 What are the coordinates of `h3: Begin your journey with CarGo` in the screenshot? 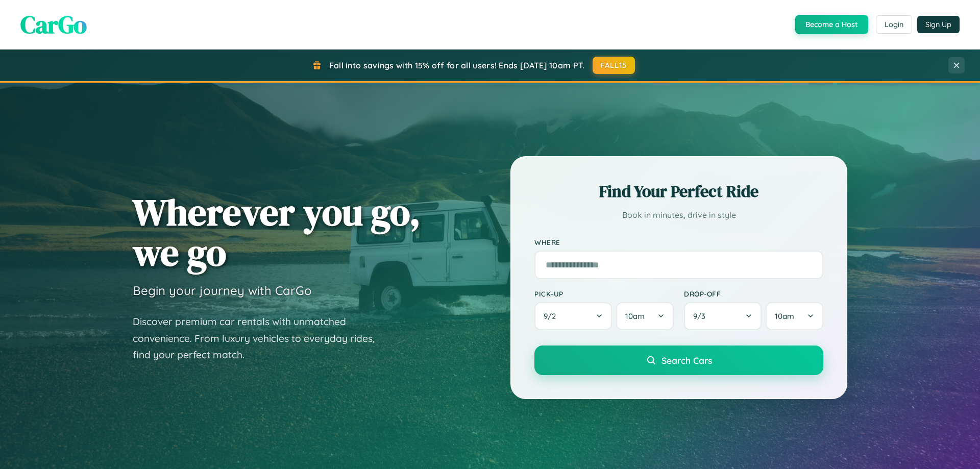 It's located at (222, 291).